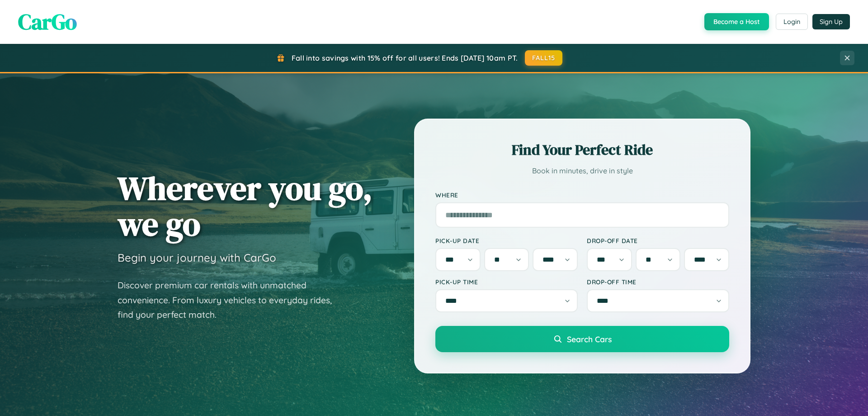 The image size is (868, 416). Describe the element at coordinates (245, 206) in the screenshot. I see `h1: Wherever you go, we go` at that location.